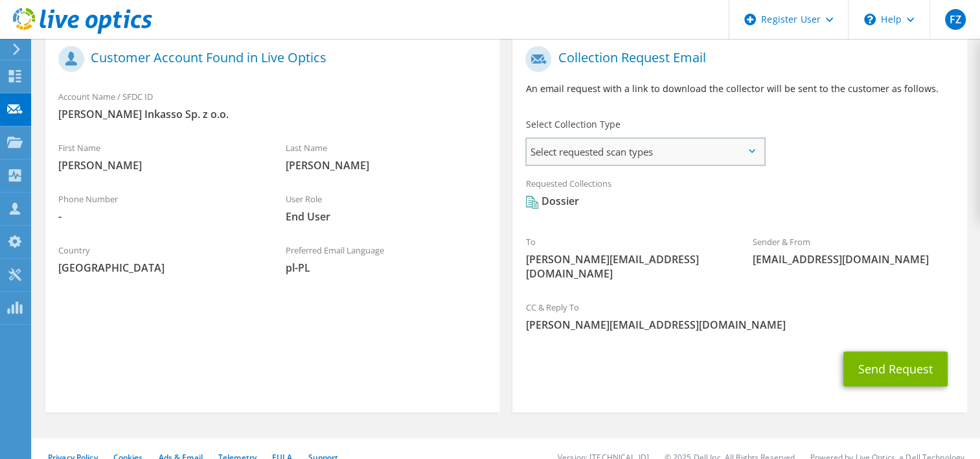  What do you see at coordinates (159, 258) in the screenshot?
I see `div: Country` at bounding box center [159, 258].